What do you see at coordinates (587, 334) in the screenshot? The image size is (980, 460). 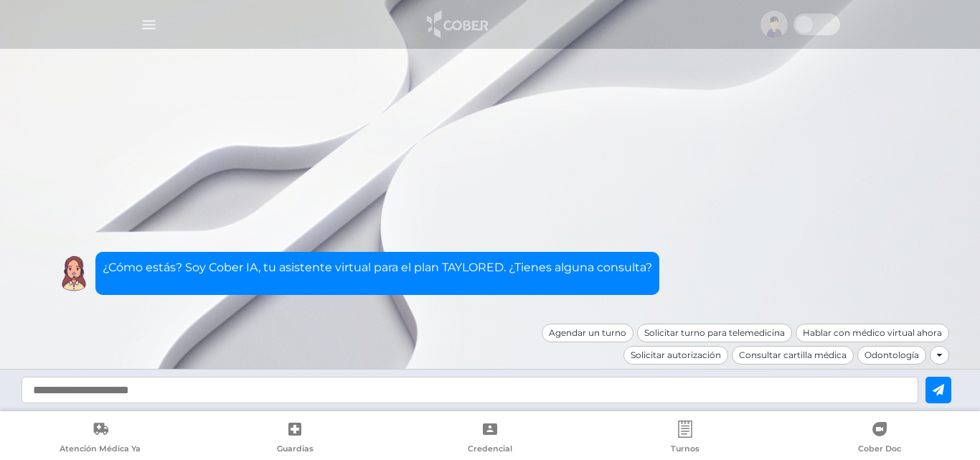 I see `div: Agendar un turno` at bounding box center [587, 334].